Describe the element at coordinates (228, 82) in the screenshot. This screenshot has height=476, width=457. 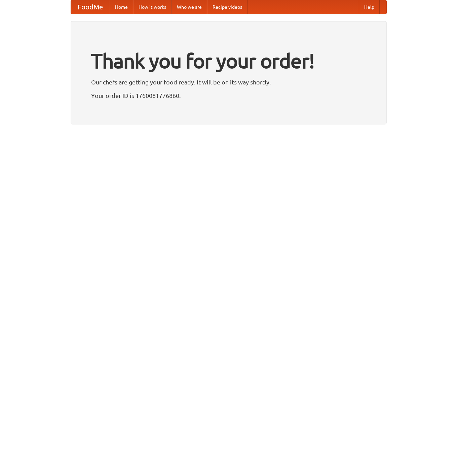
I see `p: Our chefs are getting your food ready. It will be on its way shortly.` at that location.